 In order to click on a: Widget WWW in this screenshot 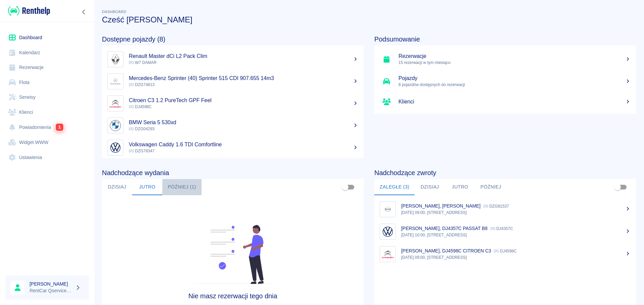, I will do `click(47, 142)`.